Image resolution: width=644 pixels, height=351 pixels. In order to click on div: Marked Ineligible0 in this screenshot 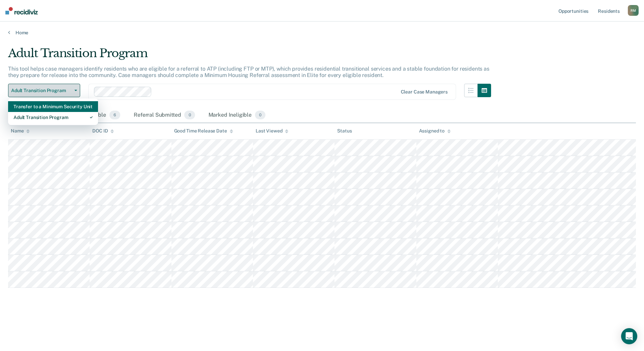, I will do `click(237, 115)`.